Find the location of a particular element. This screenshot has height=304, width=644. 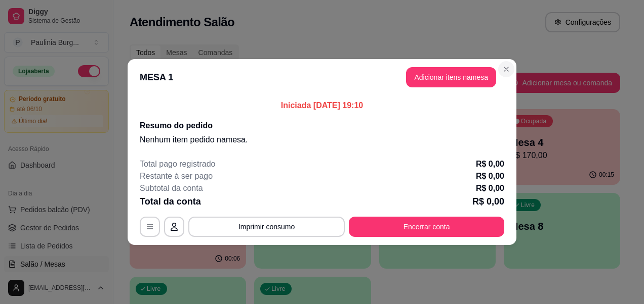

button: Encerrar conta is located at coordinates (426, 227).